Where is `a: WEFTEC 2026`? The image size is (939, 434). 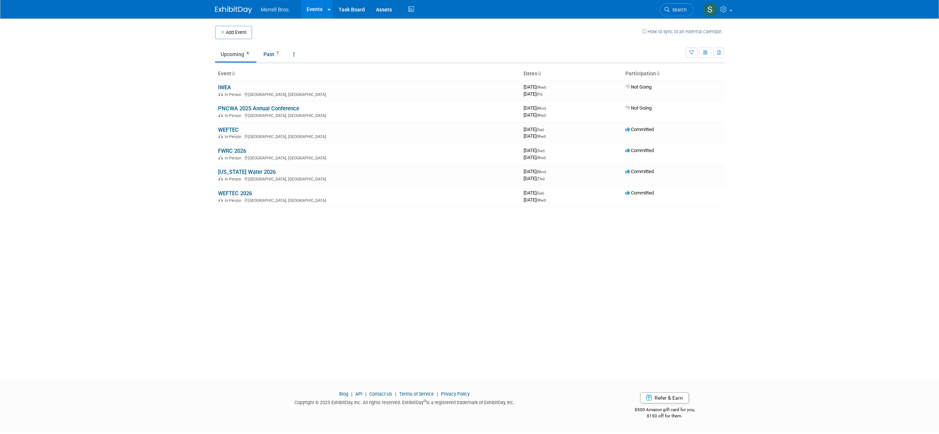 a: WEFTEC 2026 is located at coordinates (235, 193).